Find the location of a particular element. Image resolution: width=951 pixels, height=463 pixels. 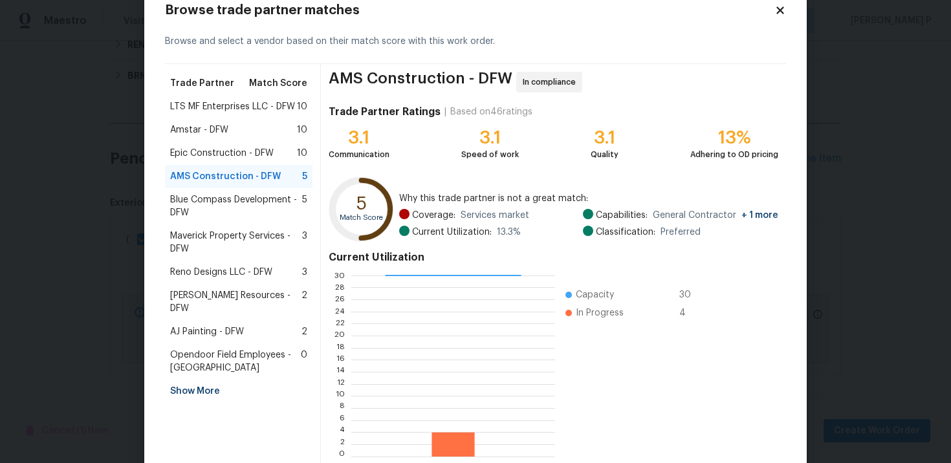

span: 30 is located at coordinates (689, 295).